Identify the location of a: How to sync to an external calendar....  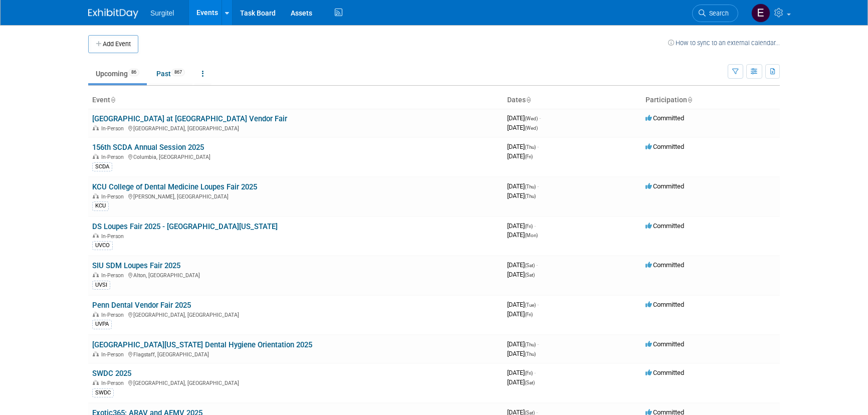
(724, 43).